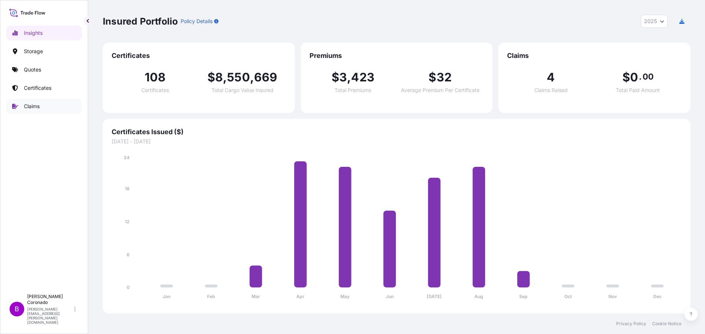  I want to click on span: Certificates Issued ($), so click(396, 132).